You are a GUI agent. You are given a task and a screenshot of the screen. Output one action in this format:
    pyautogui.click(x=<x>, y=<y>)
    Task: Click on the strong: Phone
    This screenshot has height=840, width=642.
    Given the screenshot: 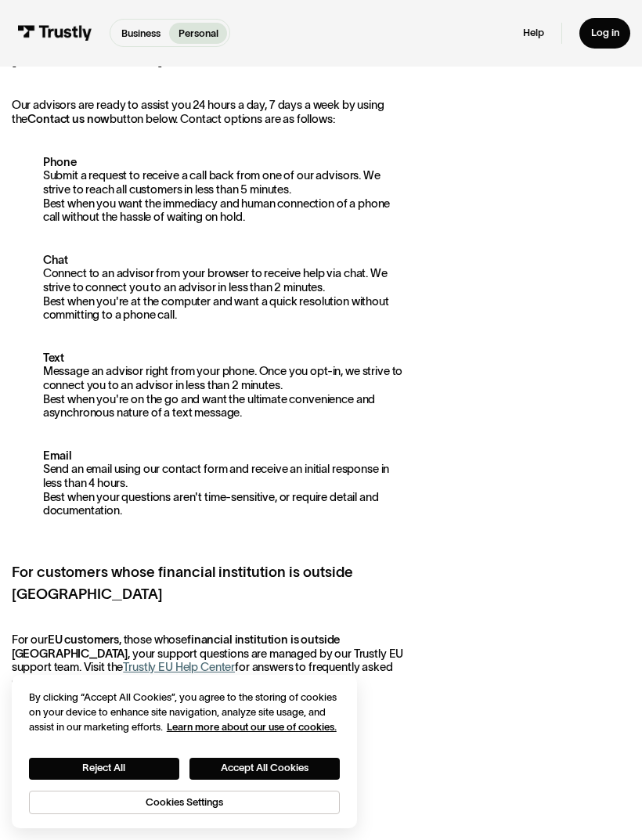 What is the action you would take?
    pyautogui.click(x=59, y=162)
    